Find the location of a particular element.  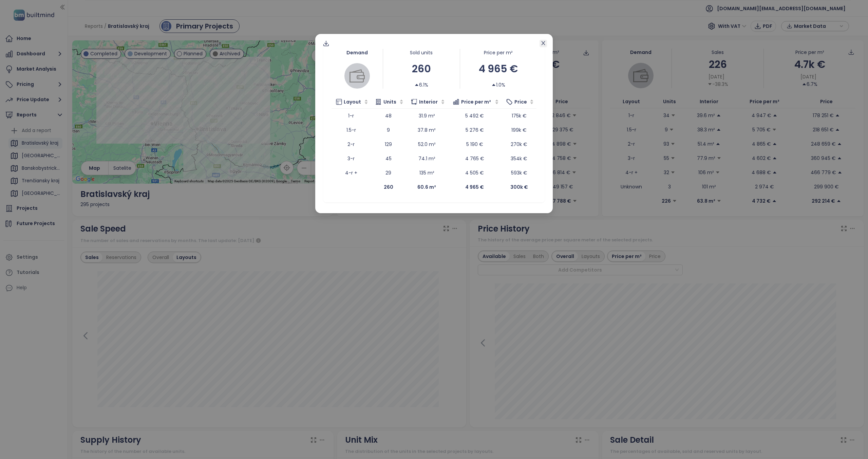

td: 135 m² is located at coordinates (427, 173).